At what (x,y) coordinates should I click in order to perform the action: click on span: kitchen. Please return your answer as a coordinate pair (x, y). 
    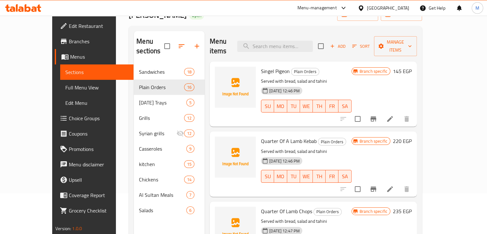
    Looking at the image, I should click on (161, 164).